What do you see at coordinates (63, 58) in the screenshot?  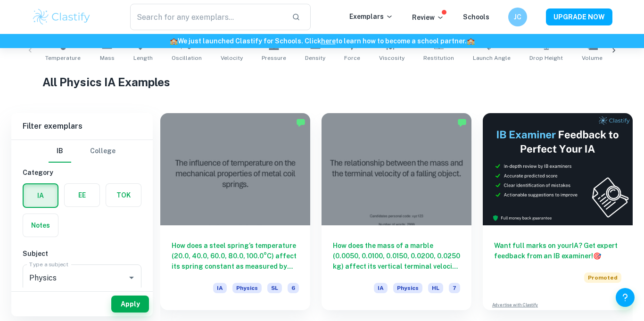 I see `span: Temperature` at bounding box center [63, 58].